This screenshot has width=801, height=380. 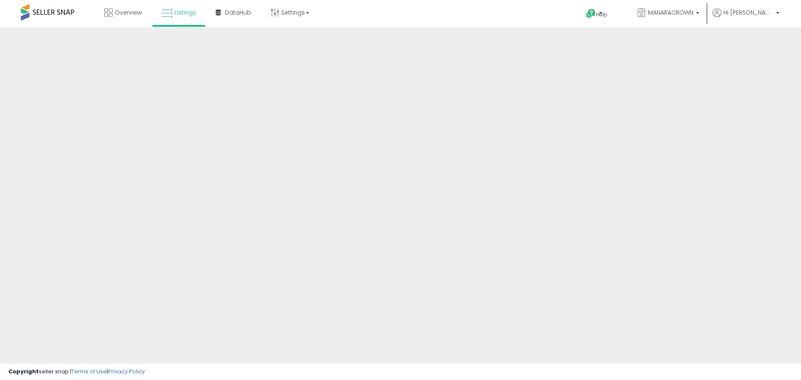 I want to click on a: Terms of Use, so click(x=89, y=372).